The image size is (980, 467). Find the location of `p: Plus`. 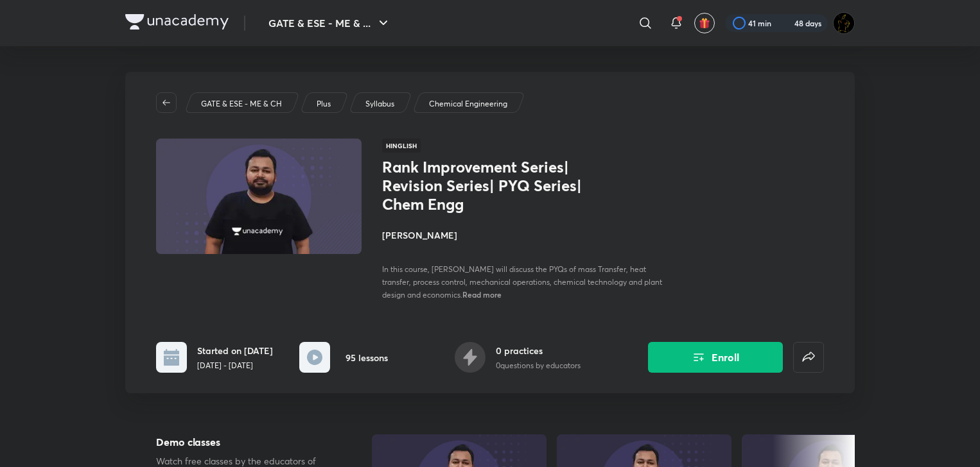

p: Plus is located at coordinates (324, 104).